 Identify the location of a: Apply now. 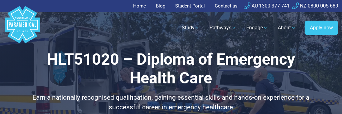
(321, 28).